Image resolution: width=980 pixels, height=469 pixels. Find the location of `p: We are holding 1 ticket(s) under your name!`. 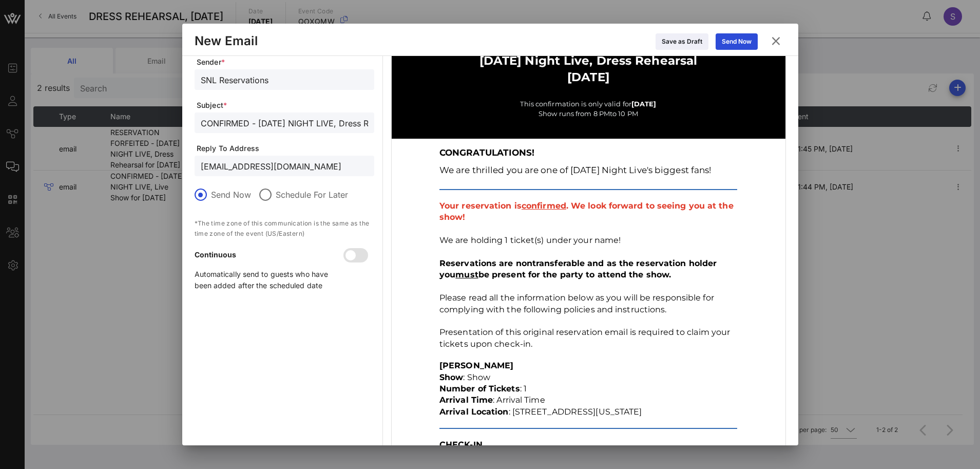

p: We are holding 1 ticket(s) under your name! is located at coordinates (589, 240).